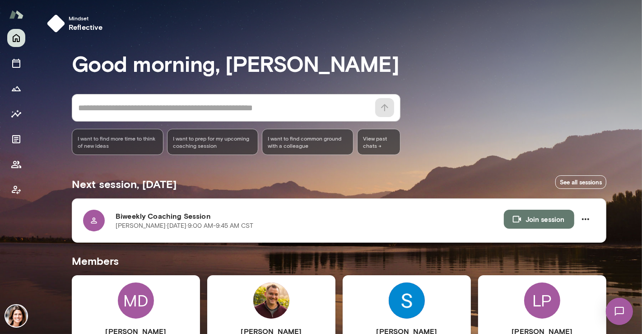 The image size is (642, 334). What do you see at coordinates (56, 23) in the screenshot?
I see `img: mindset` at bounding box center [56, 23].